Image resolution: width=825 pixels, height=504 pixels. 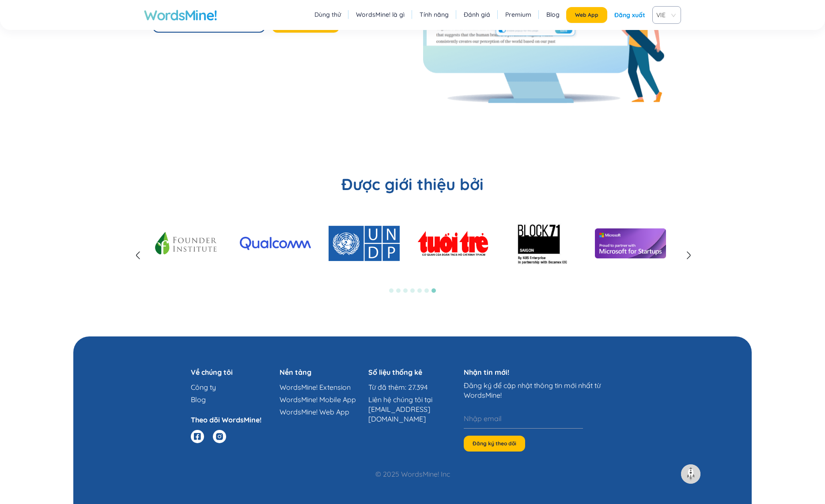 What do you see at coordinates (630, 244) in the screenshot?
I see `img: Microsoft` at bounding box center [630, 244].